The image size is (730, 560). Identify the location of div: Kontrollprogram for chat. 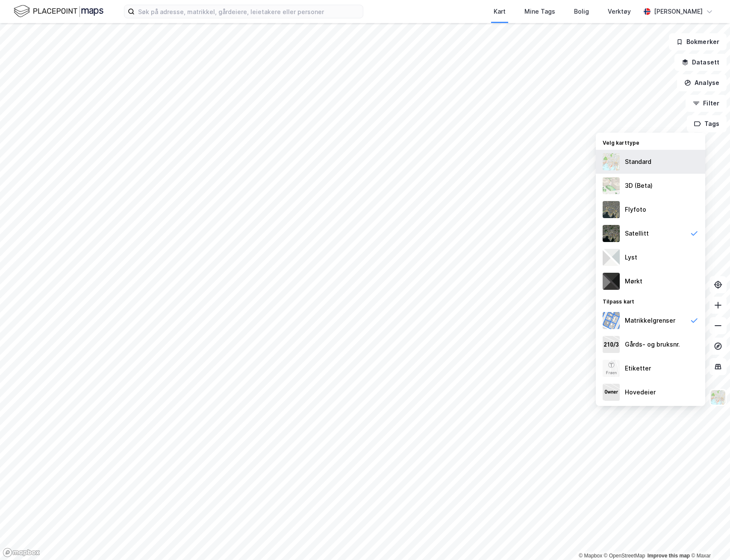
(709, 540).